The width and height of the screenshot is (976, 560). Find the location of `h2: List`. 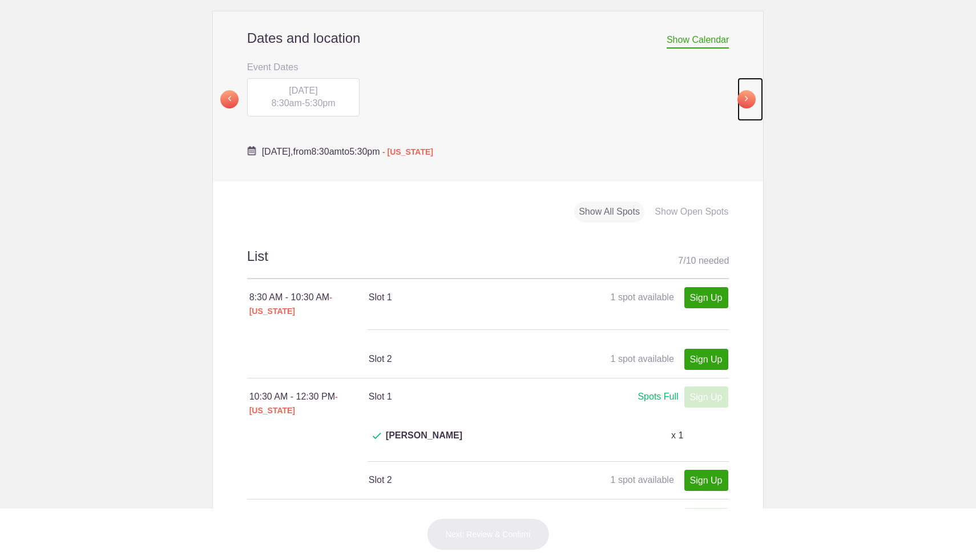

h2: List is located at coordinates (488, 263).